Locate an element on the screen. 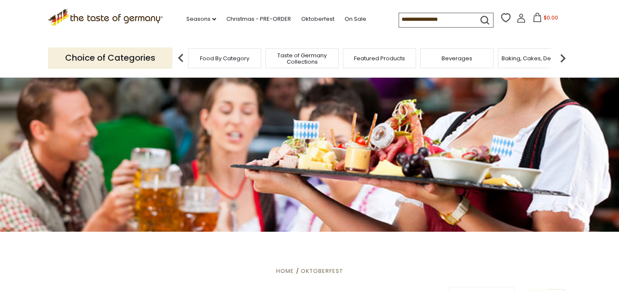  a: Beverages is located at coordinates (457, 58).